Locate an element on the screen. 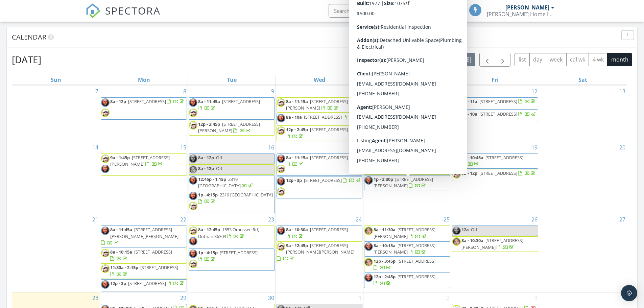 Image resolution: width=644 pixels, height=308 pixels. span: SPECTORA is located at coordinates (133, 10).